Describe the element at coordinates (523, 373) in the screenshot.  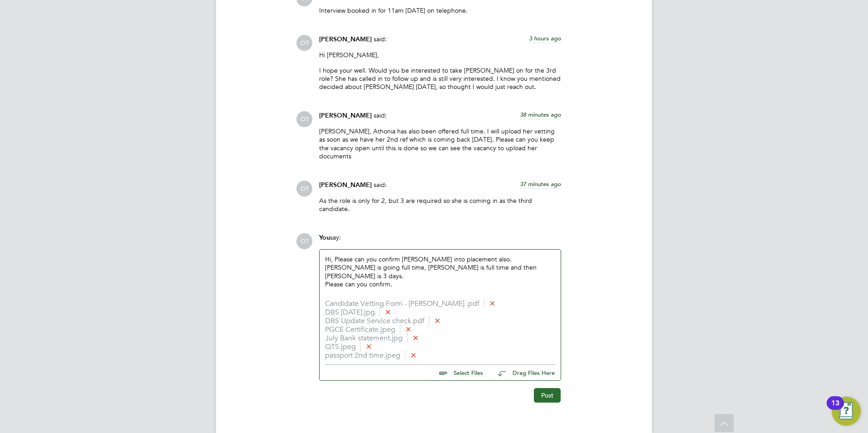
I see `button: Drag Files Here` at that location.